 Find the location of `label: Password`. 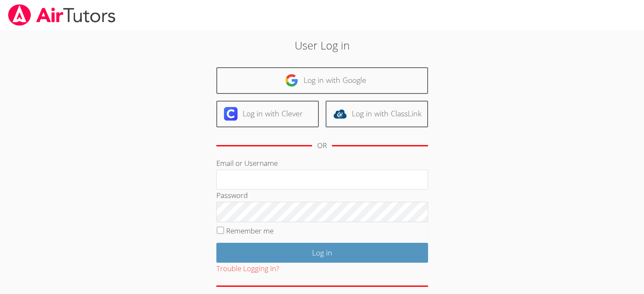

label: Password is located at coordinates (232, 195).